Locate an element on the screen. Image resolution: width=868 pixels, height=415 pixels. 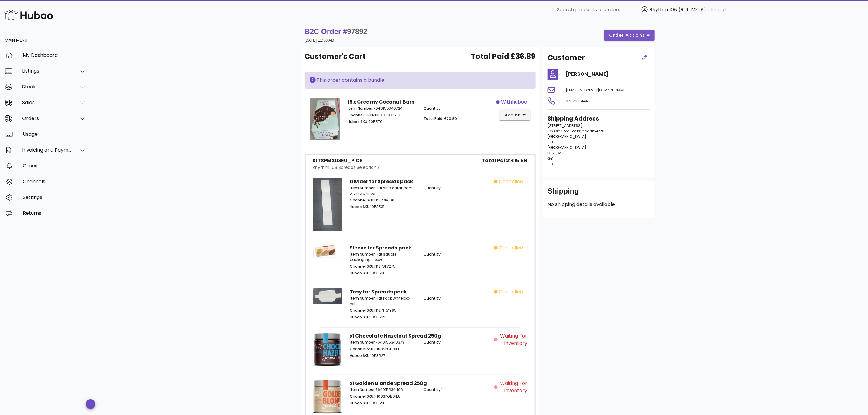
span: Total Paid £36.89 is located at coordinates (503, 56).